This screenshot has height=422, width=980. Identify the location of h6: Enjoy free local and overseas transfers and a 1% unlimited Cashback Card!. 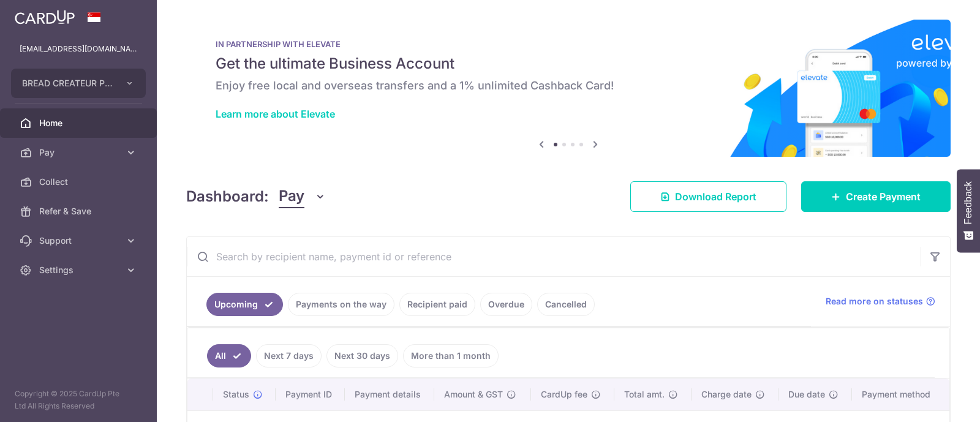
(568, 86).